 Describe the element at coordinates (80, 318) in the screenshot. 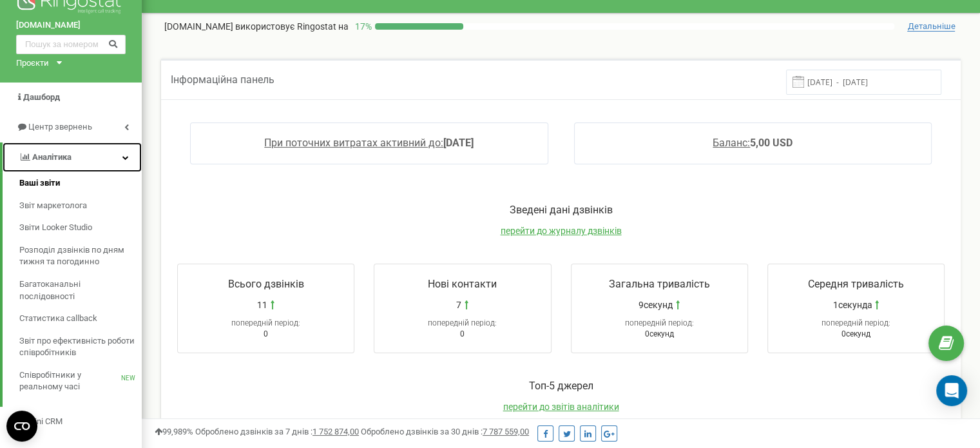

I see `a: Статистика callback` at that location.